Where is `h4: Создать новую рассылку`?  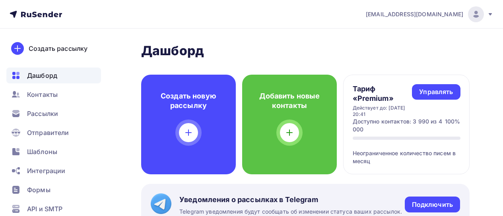
h4: Создать новую рассылку is located at coordinates (189, 101).